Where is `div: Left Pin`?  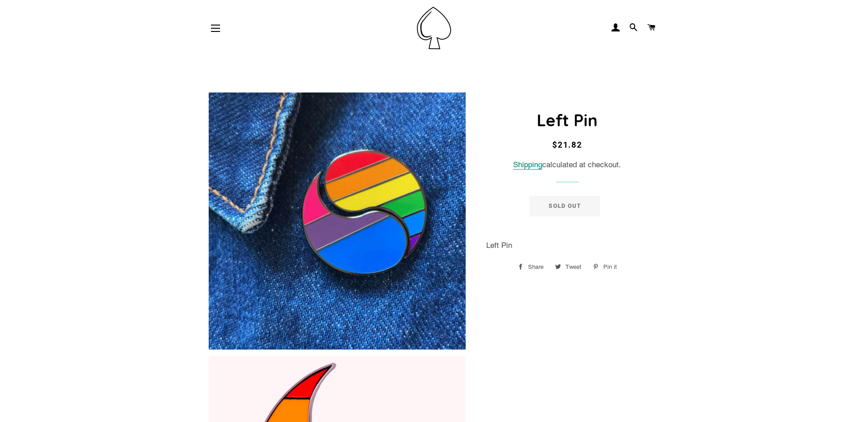
div: Left Pin is located at coordinates (567, 245).